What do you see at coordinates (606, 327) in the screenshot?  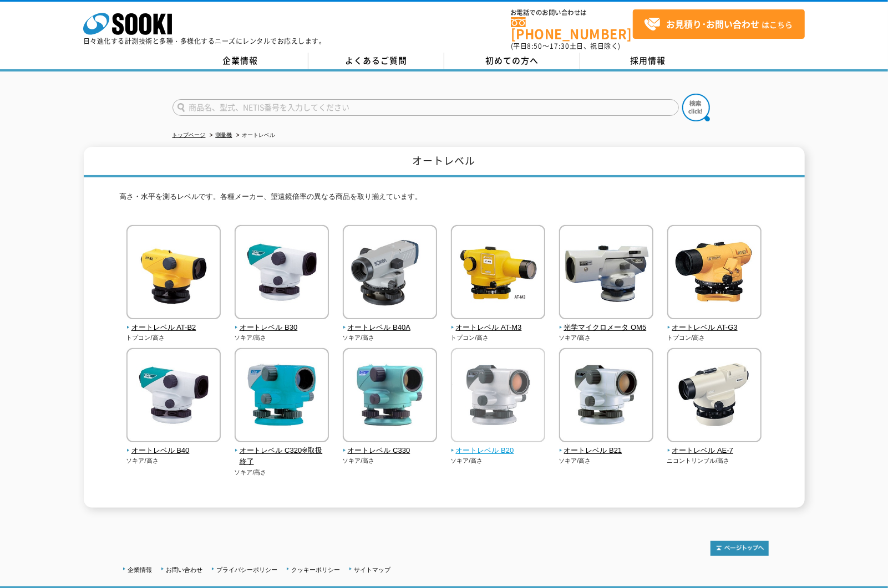 I see `span: 光学マイクロメータ OM5` at bounding box center [606, 327].